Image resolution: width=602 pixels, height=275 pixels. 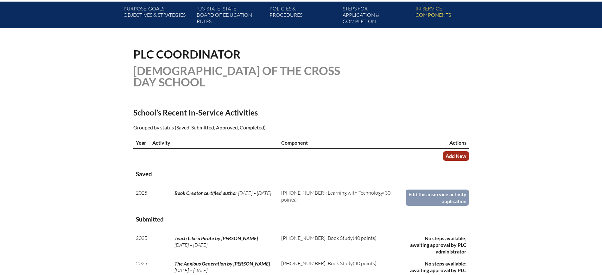 What do you see at coordinates (245, 112) in the screenshot?
I see `h2: School’s Recent In-Service Activities` at bounding box center [245, 112].